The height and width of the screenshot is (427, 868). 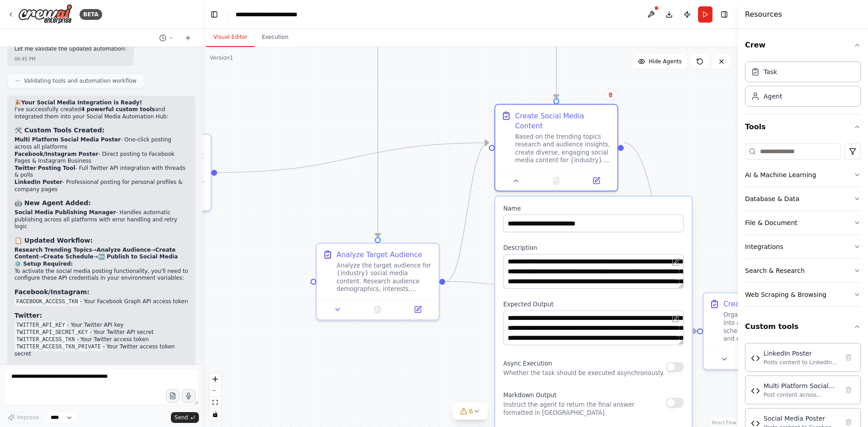 What do you see at coordinates (803, 222) in the screenshot?
I see `button: File & Document` at bounding box center [803, 222].